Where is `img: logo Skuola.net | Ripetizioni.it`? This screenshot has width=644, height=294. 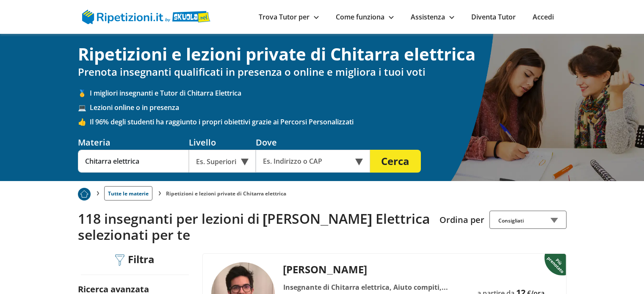
img: logo Skuola.net | Ripetizioni.it is located at coordinates (146, 17).